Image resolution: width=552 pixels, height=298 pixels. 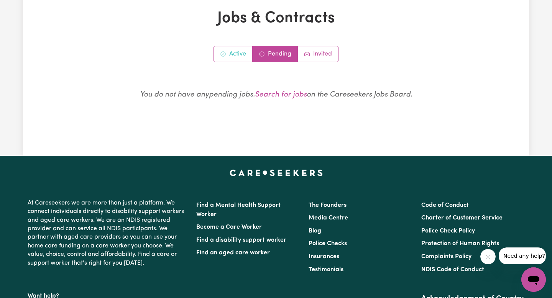 What do you see at coordinates (315, 231) in the screenshot?
I see `a: Blog` at bounding box center [315, 231].